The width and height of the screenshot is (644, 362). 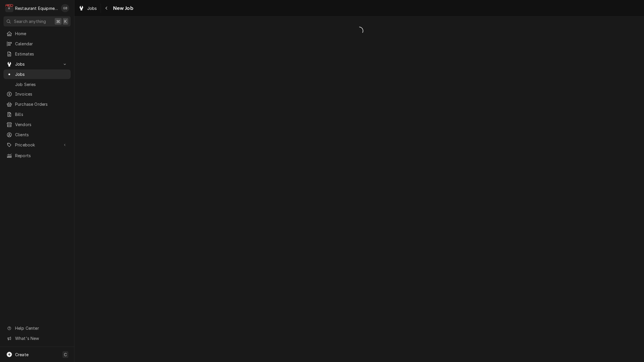 I want to click on a: Bills, so click(x=37, y=114).